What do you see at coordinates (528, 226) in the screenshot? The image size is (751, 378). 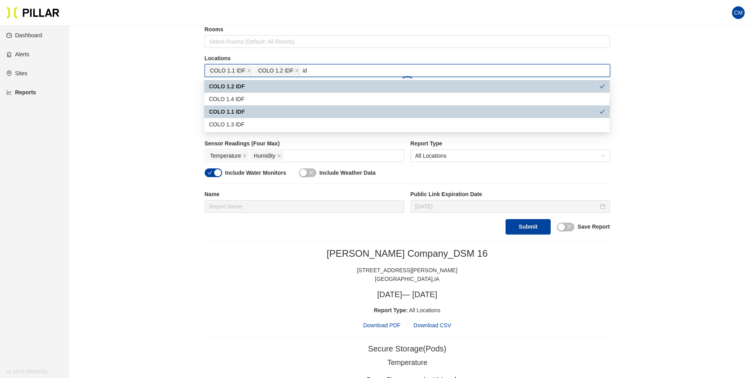 I see `button: Submit` at bounding box center [528, 226].